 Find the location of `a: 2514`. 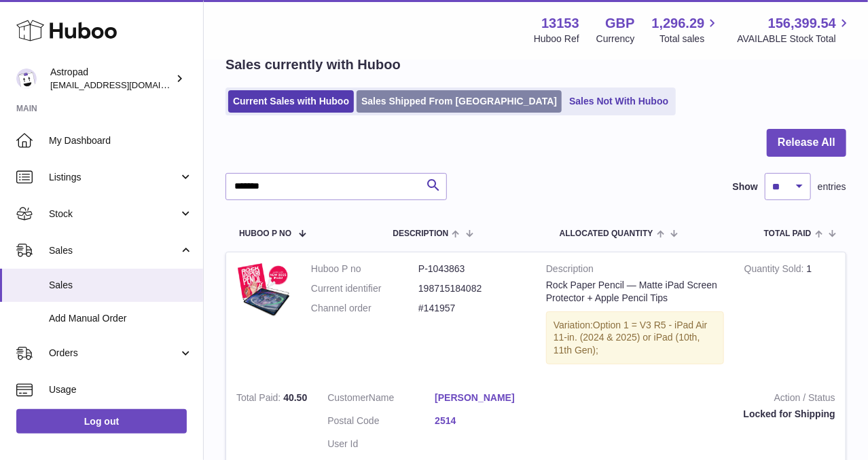

a: 2514 is located at coordinates (489, 421).